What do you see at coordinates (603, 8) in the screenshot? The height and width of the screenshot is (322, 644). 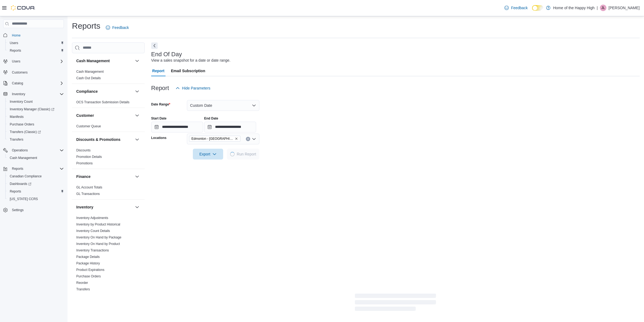 I see `div: Joseph Loutitt` at bounding box center [603, 8].